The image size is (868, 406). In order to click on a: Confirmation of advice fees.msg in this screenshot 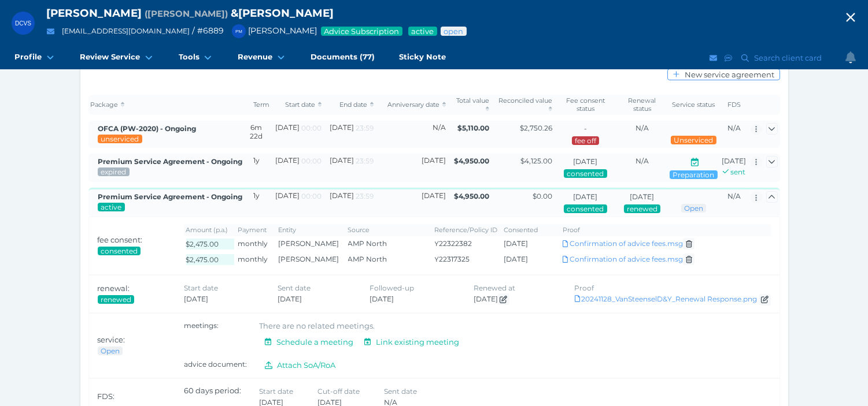, I will do `click(623, 243)`.